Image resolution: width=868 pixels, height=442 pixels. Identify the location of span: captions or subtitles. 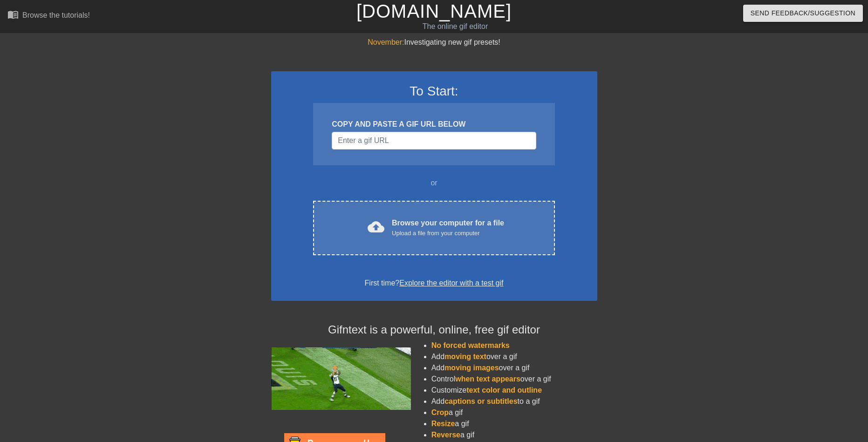
(481, 401).